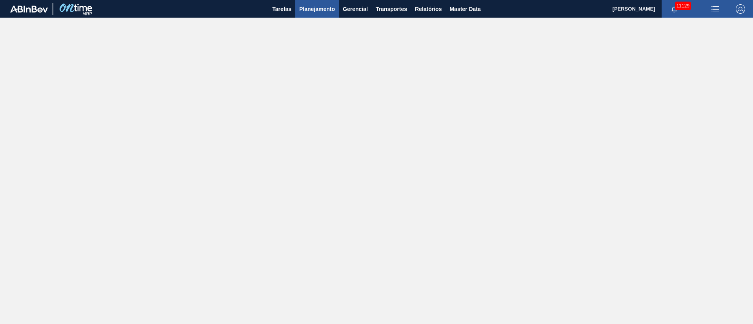 This screenshot has height=324, width=753. Describe the element at coordinates (715, 9) in the screenshot. I see `img: userActions` at that location.